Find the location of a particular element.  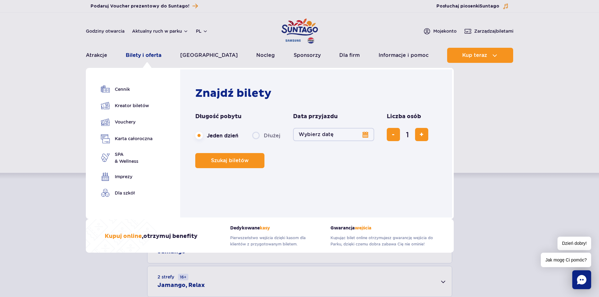

a: Imprezy is located at coordinates (127, 177).